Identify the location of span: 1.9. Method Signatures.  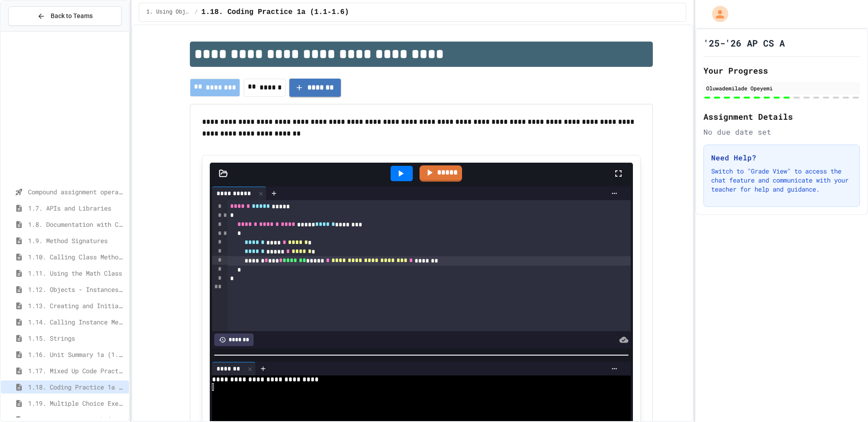
(77, 240).